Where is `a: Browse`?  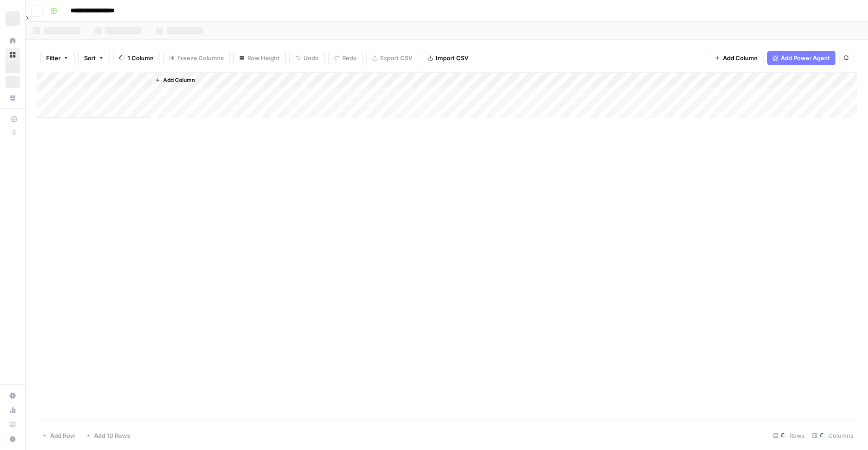 a: Browse is located at coordinates (13, 55).